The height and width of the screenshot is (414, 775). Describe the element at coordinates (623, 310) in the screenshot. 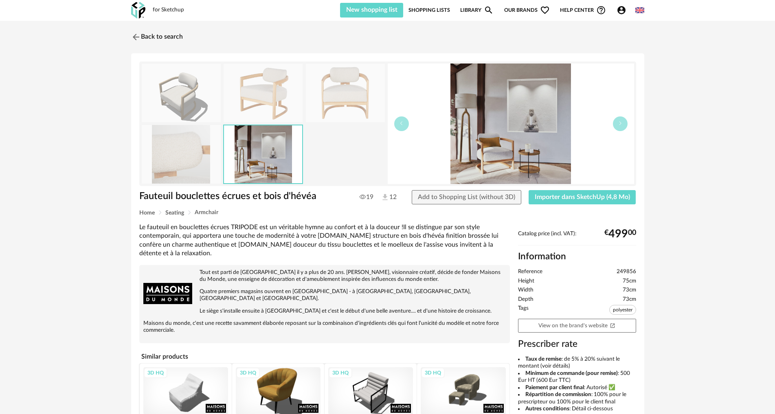

I see `span: polyester` at that location.